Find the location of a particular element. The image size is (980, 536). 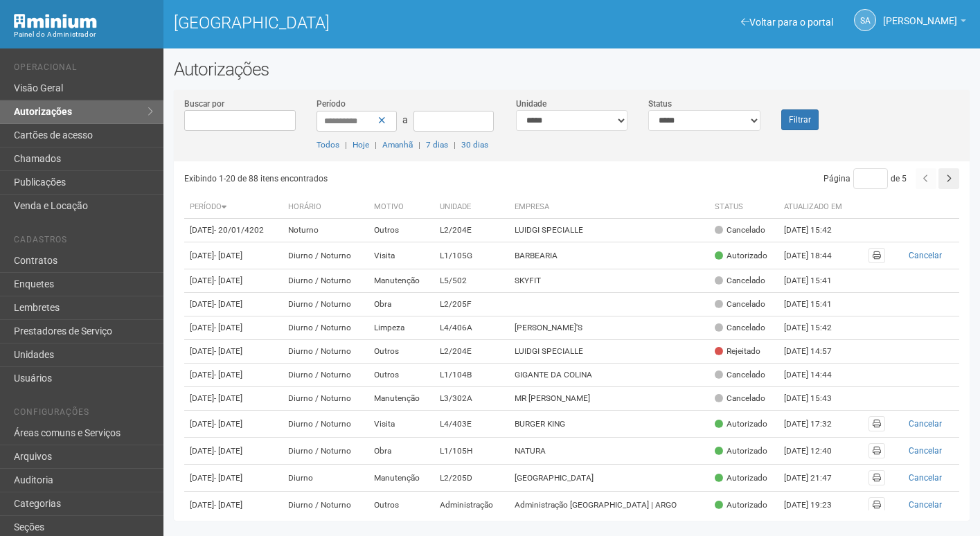

span: - 20/01/4202 is located at coordinates (239, 230).